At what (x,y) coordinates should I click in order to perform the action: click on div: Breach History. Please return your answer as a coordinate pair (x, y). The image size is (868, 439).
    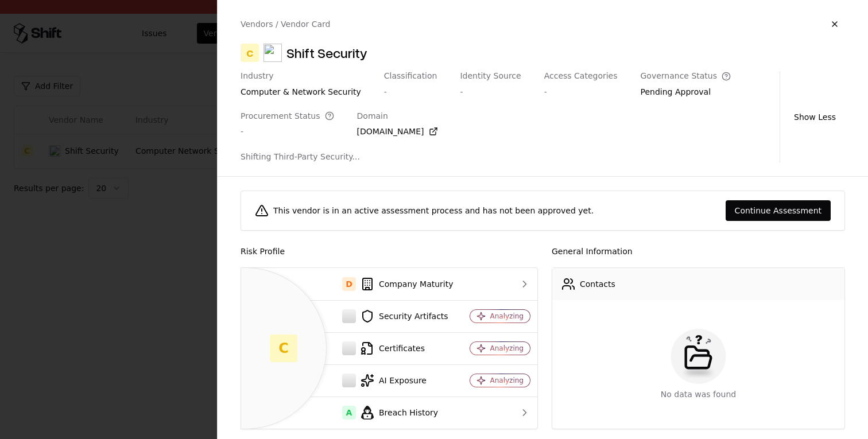
    Looking at the image, I should click on (352, 413).